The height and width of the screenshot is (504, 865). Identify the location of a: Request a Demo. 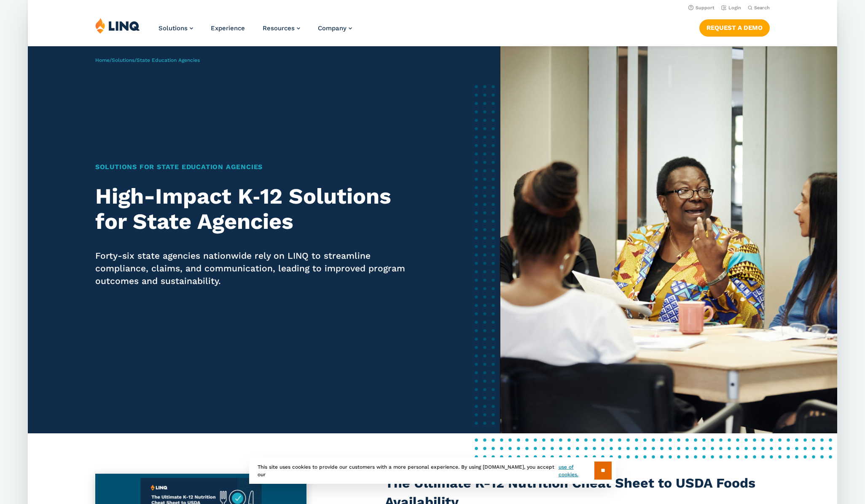
(734, 28).